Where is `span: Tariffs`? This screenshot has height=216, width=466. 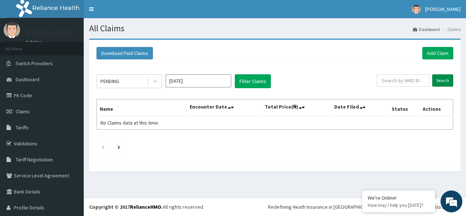
span: Tariffs is located at coordinates (22, 127).